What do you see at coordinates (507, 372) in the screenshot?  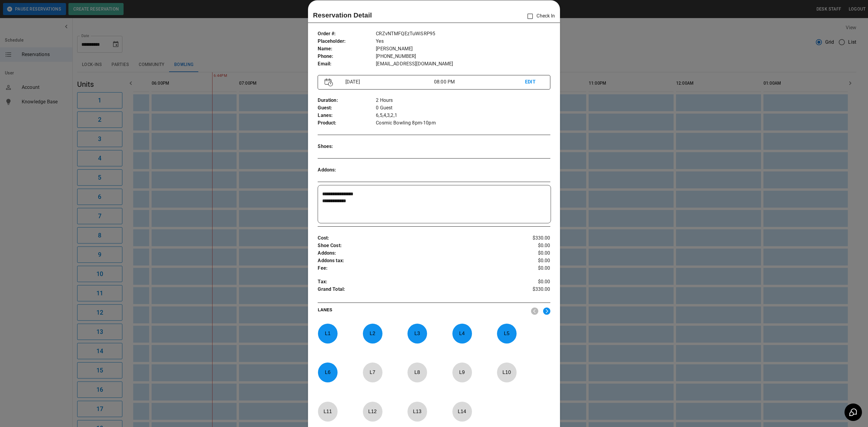 I see `p: L 10` at bounding box center [507, 372].